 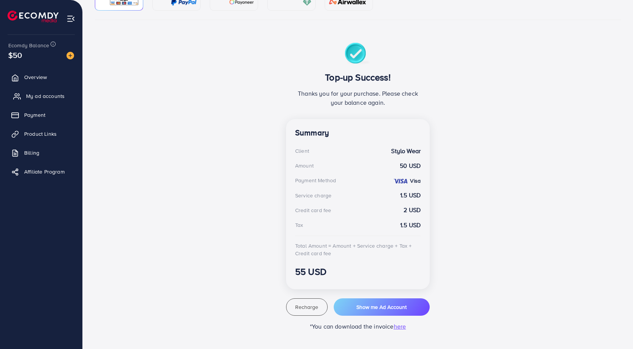 I want to click on img: menu, so click(x=71, y=19).